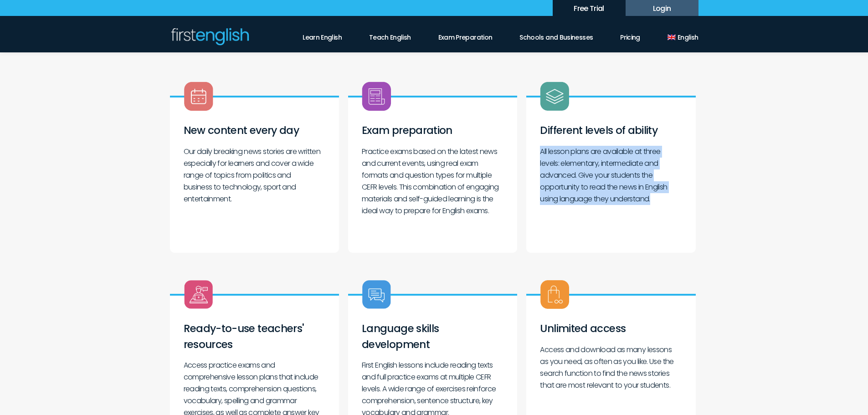 The width and height of the screenshot is (868, 415). I want to click on h3: Unlimited access, so click(610, 324).